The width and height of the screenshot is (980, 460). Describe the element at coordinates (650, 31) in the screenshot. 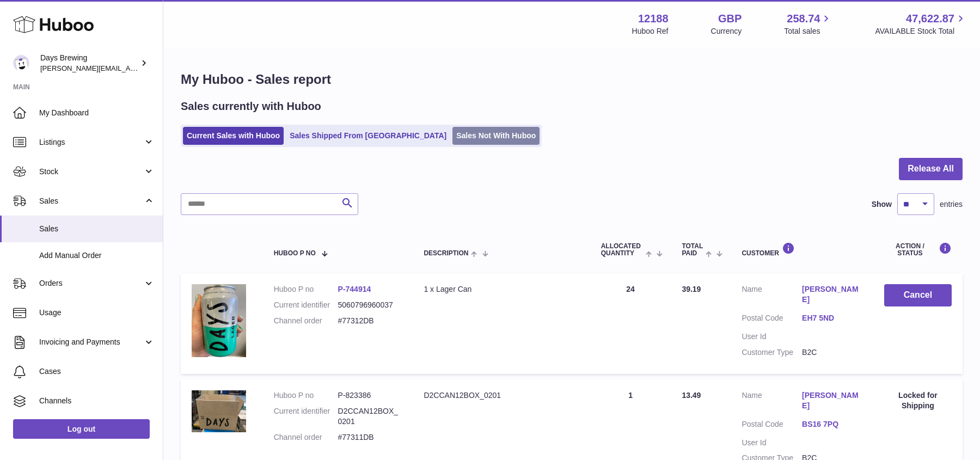

I see `div: Huboo Ref` at that location.